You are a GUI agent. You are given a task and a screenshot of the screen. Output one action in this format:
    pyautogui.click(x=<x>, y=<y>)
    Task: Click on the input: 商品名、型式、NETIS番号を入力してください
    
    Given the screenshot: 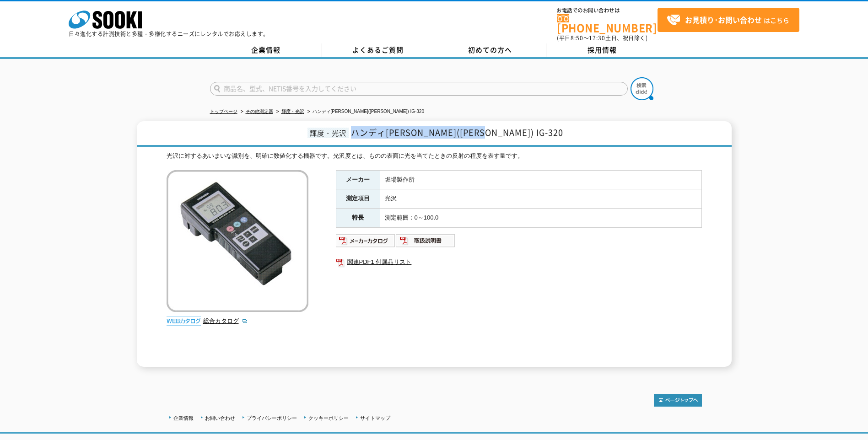 What is the action you would take?
    pyautogui.click(x=419, y=88)
    